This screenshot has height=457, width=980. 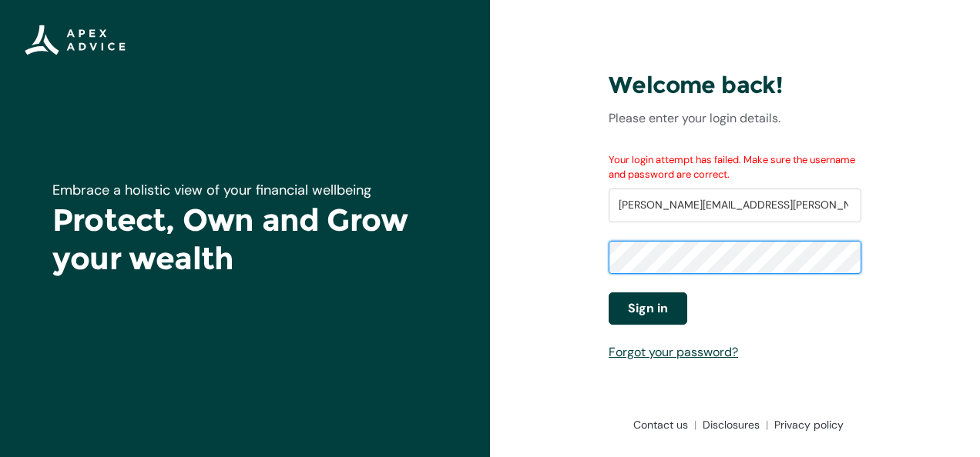 What do you see at coordinates (75, 40) in the screenshot?
I see `img: Apex Advice Group` at bounding box center [75, 40].